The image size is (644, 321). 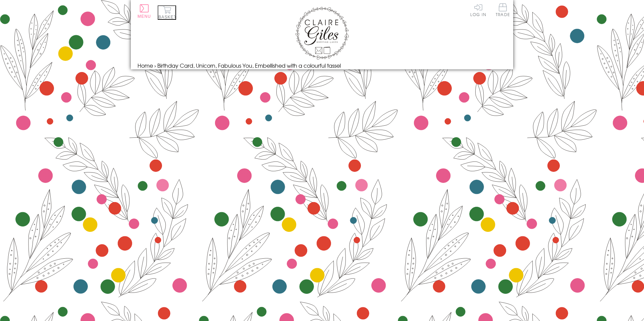 What do you see at coordinates (249, 66) in the screenshot?
I see `span: Birthday Card, Unicorn, Fabulous You, Embellished with a colourful tassel` at bounding box center [249, 66].